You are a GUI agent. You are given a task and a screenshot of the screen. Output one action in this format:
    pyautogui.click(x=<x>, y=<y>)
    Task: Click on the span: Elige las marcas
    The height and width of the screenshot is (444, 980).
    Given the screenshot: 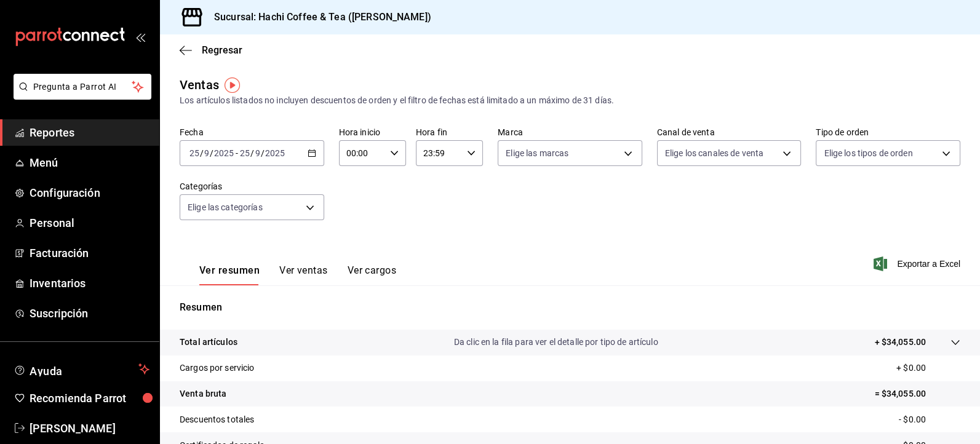 What is the action you would take?
    pyautogui.click(x=537, y=153)
    